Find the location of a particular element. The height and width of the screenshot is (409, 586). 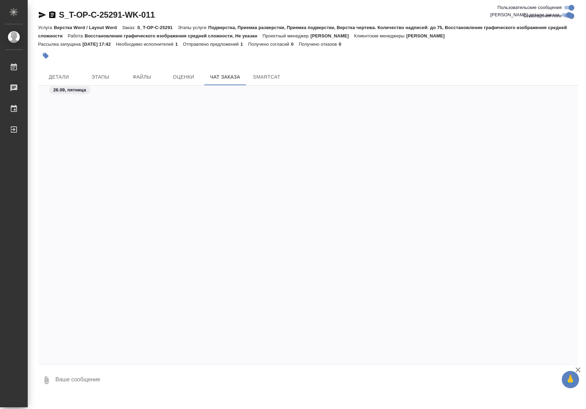

p: 26.09, пятница is located at coordinates (70, 90).